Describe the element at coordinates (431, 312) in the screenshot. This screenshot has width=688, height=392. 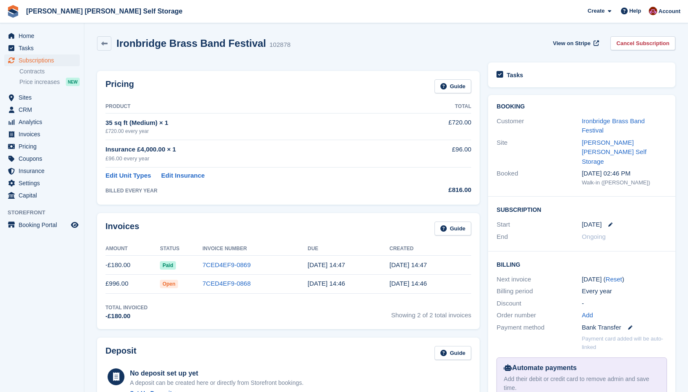
I see `span: Showing 2 of 2 total invoices` at that location.